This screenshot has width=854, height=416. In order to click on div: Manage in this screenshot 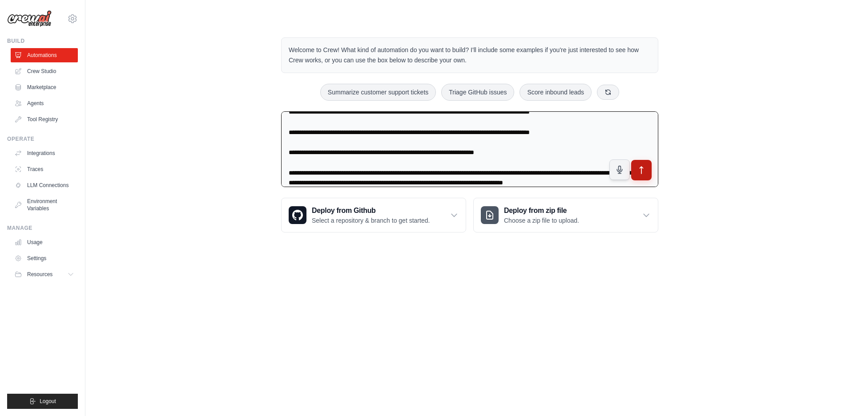, I will do `click(42, 228)`.